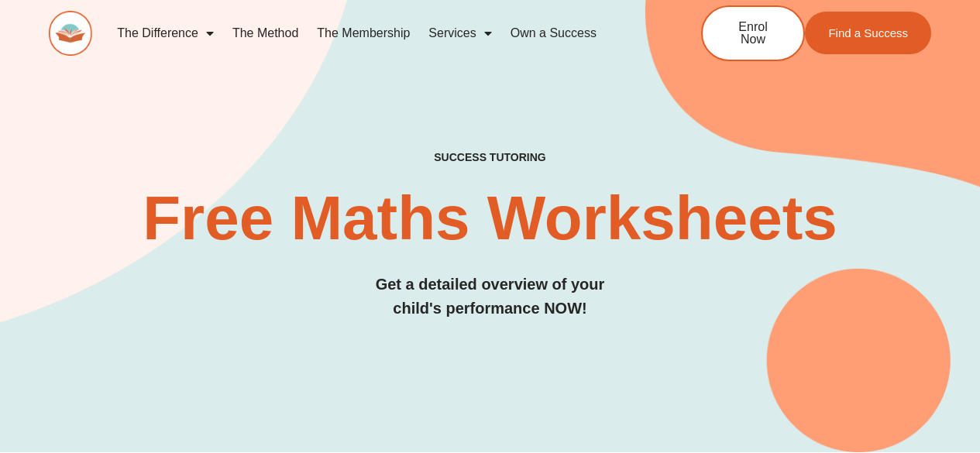  I want to click on h3: Get a detailed overview of your child's performance NOW!, so click(489, 297).